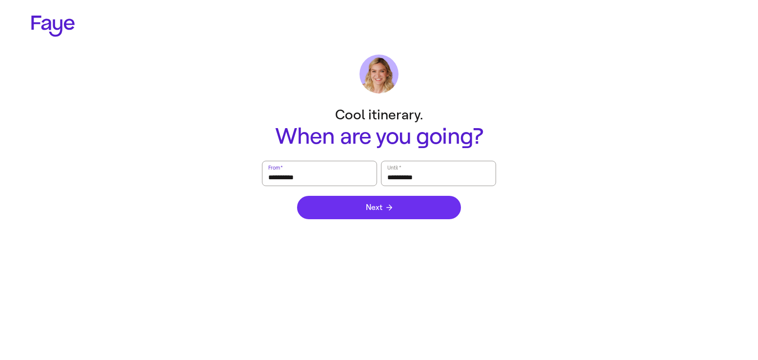 Image resolution: width=758 pixels, height=360 pixels. What do you see at coordinates (275, 168) in the screenshot?
I see `label: From` at bounding box center [275, 168].